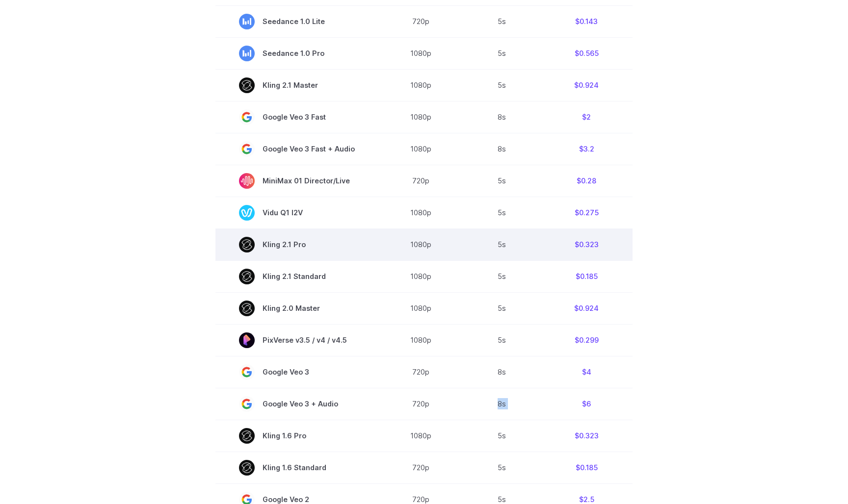 The height and width of the screenshot is (504, 848). Describe the element at coordinates (297, 340) in the screenshot. I see `span: PixVerse v3.5 / v4 / v4.5` at that location.